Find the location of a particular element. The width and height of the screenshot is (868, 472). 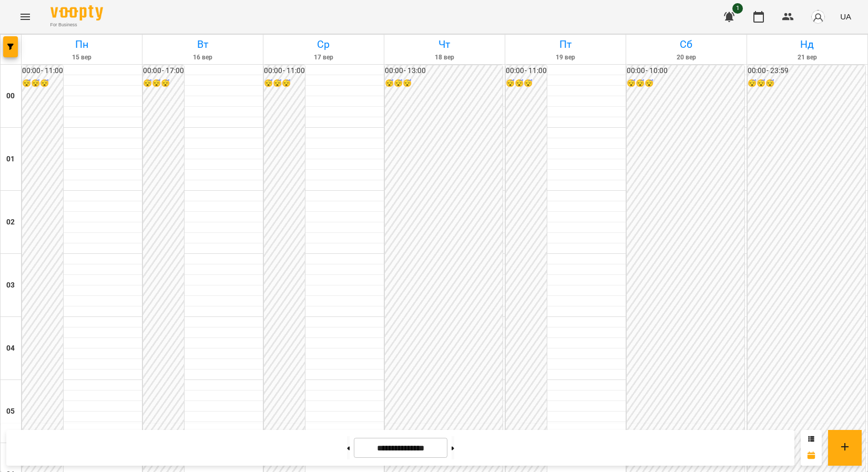

span: For Business is located at coordinates (77, 24).